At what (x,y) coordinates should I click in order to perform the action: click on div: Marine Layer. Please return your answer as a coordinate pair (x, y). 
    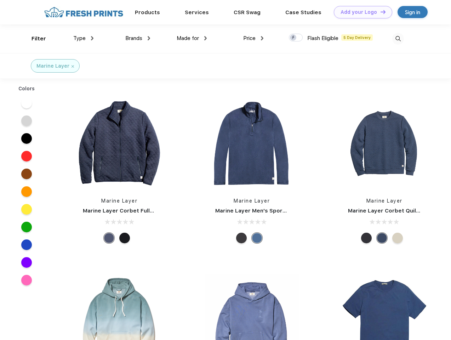
    Looking at the image, I should click on (53, 66).